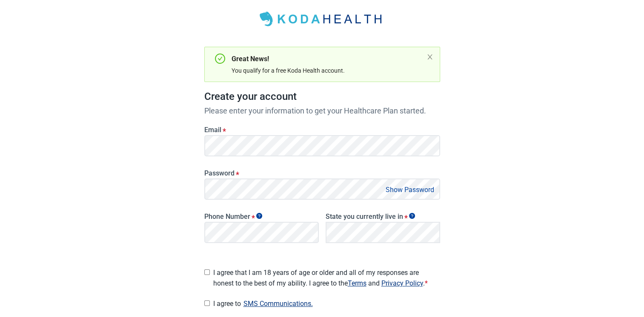  Describe the element at coordinates (383, 216) in the screenshot. I see `label: State you currently live in` at that location.